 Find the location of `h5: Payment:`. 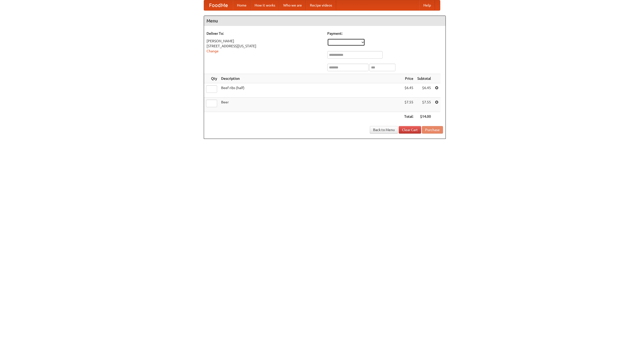

h5: Payment: is located at coordinates (385, 33).